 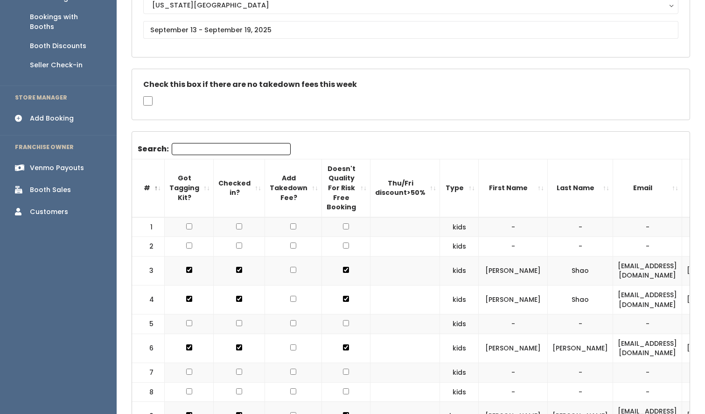 I want to click on td: 5, so click(x=148, y=324).